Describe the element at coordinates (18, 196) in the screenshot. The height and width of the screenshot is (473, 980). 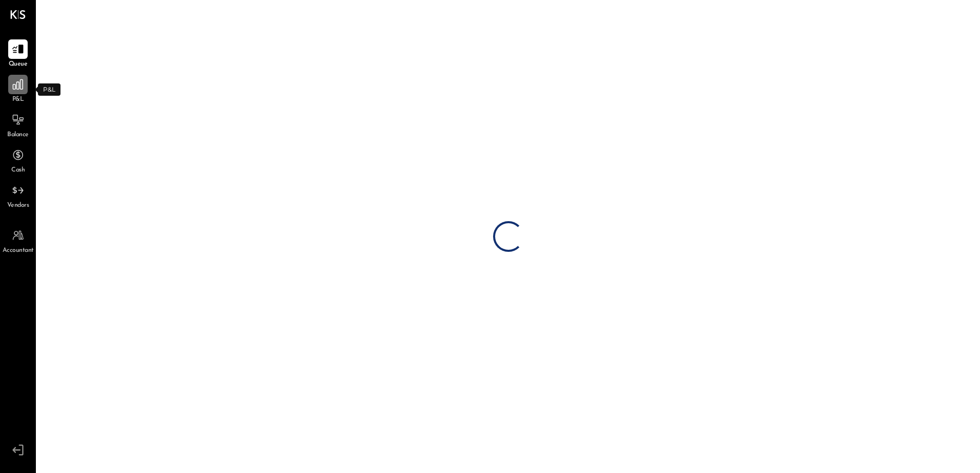
I see `a: Vendors` at that location.